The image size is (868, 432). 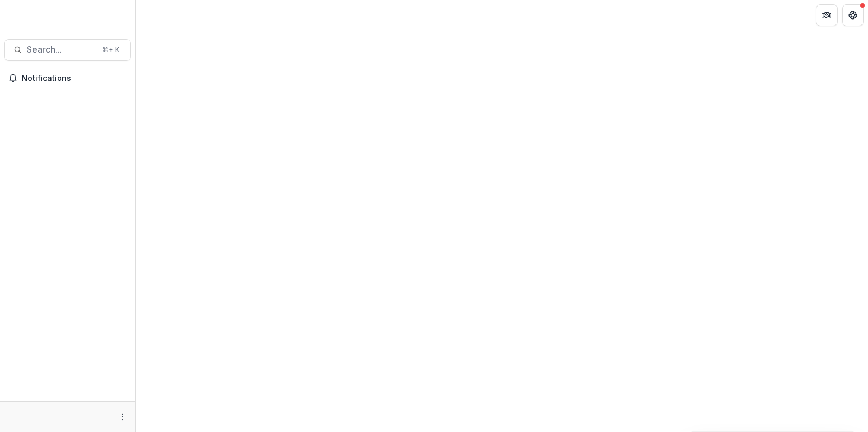 What do you see at coordinates (853, 15) in the screenshot?
I see `button: Get Help` at bounding box center [853, 15].